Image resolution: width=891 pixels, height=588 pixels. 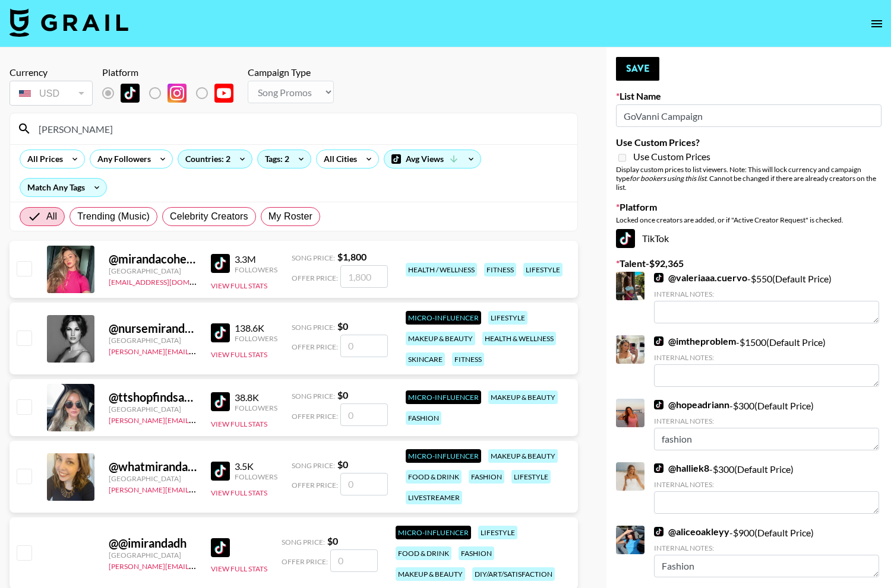 What do you see at coordinates (215, 159) in the screenshot?
I see `div: Countries: 2` at bounding box center [215, 159].